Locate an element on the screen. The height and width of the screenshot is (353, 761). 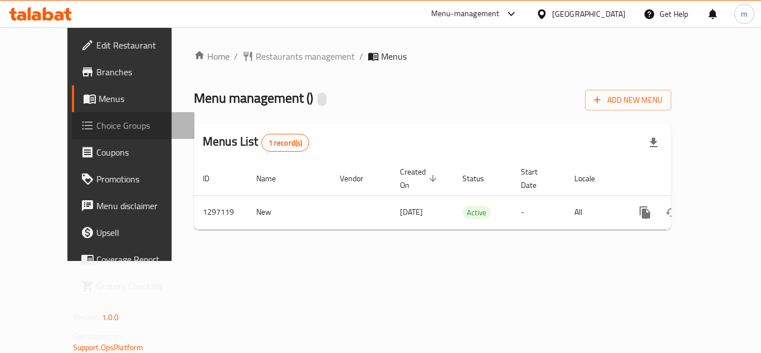
a: Restaurants management is located at coordinates (299, 56).